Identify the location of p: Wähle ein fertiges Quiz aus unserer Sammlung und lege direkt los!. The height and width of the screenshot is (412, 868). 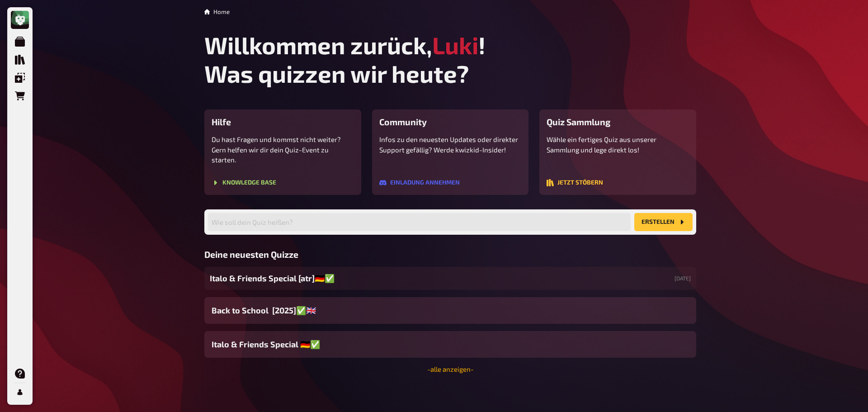
(618, 144).